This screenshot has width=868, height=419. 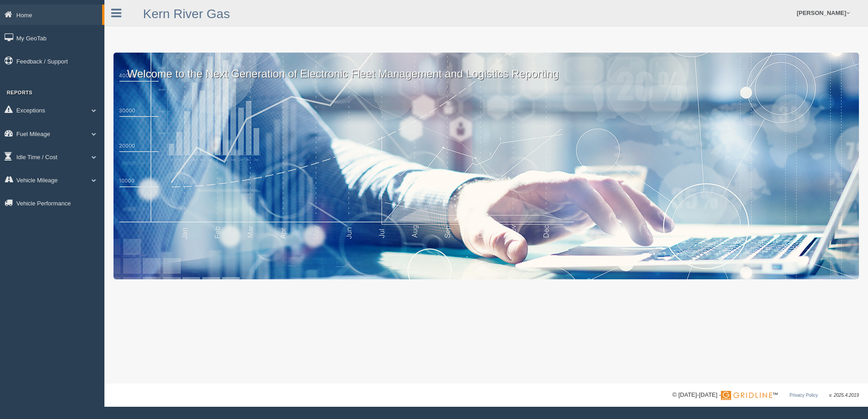 What do you see at coordinates (186, 13) in the screenshot?
I see `a: Kern River Gas` at bounding box center [186, 13].